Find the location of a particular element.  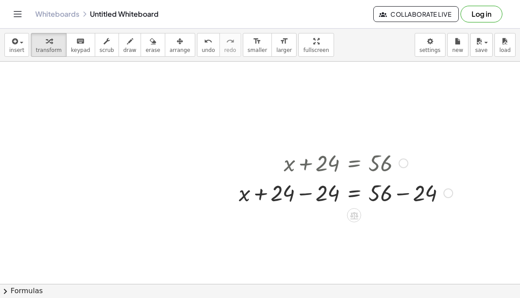

button: settings is located at coordinates (430, 45).